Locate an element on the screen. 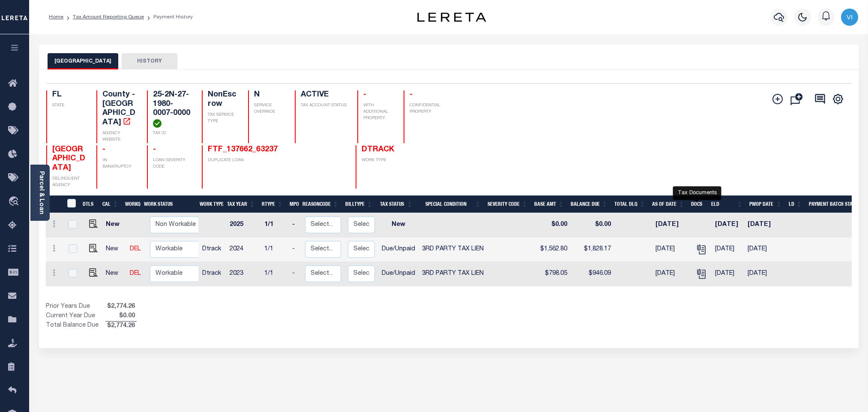  p: TAX ID is located at coordinates (171, 133).